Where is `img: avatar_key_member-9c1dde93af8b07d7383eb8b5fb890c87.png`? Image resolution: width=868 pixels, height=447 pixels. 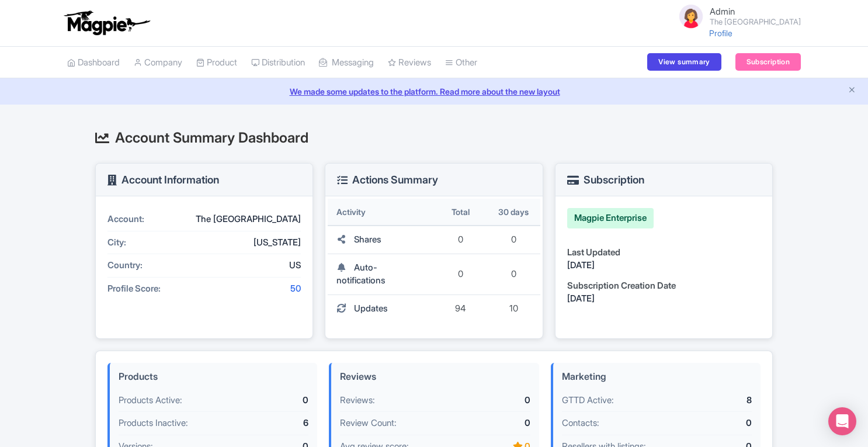 img: avatar_key_member-9c1dde93af8b07d7383eb8b5fb890c87.png is located at coordinates (691, 16).